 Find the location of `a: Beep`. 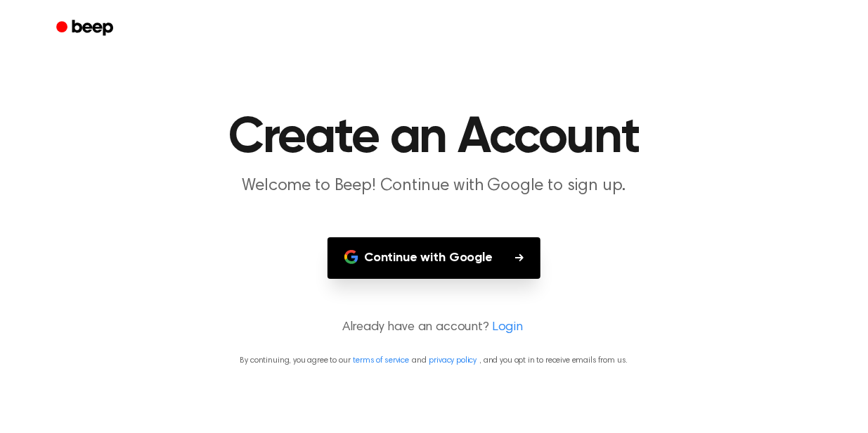

a: Beep is located at coordinates (86, 28).